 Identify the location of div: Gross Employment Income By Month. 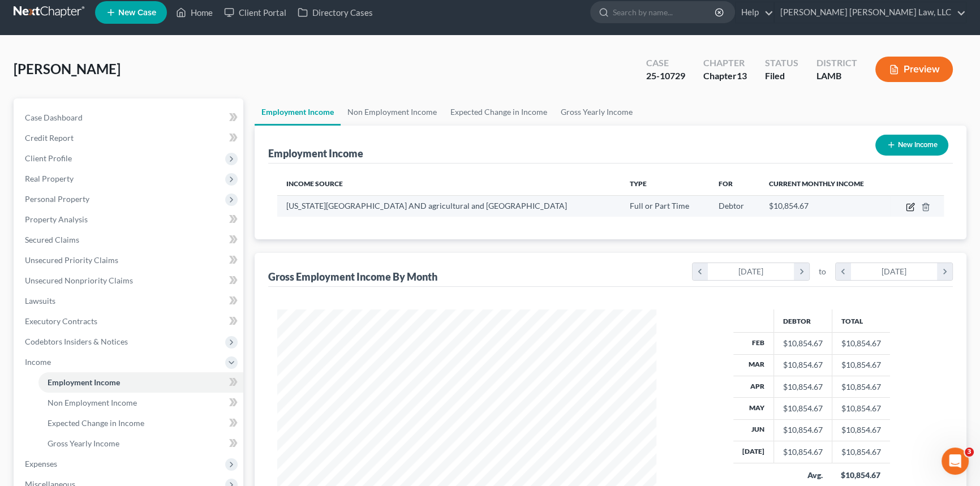
(353, 277).